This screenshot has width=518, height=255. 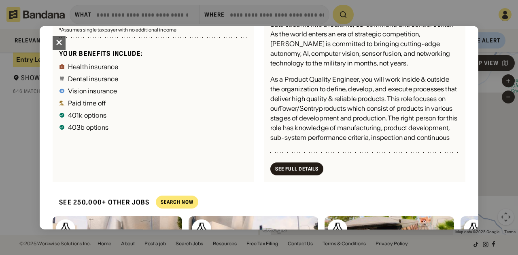 I want to click on div: As a Product Quality Engineer, you will work inside & outside the organization to define, develop..., so click(x=365, y=133).